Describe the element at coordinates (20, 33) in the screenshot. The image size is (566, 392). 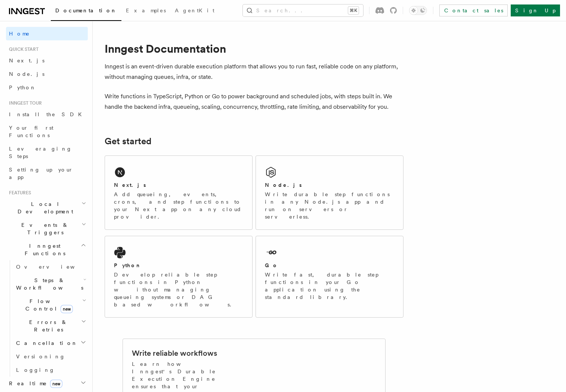
I see `span: Home` at that location.